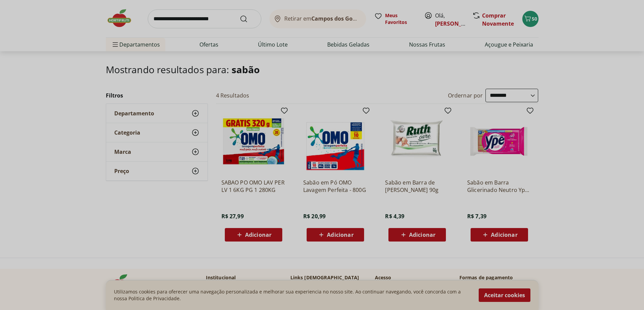 This screenshot has height=310, width=644. Describe the element at coordinates (498, 20) in the screenshot. I see `a: Comprar Novamente` at that location.